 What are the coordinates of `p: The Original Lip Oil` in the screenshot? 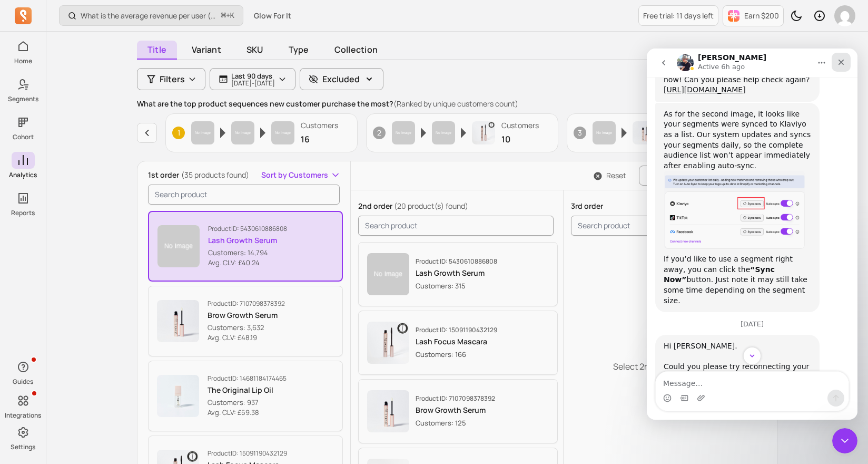 It's located at (247, 390).